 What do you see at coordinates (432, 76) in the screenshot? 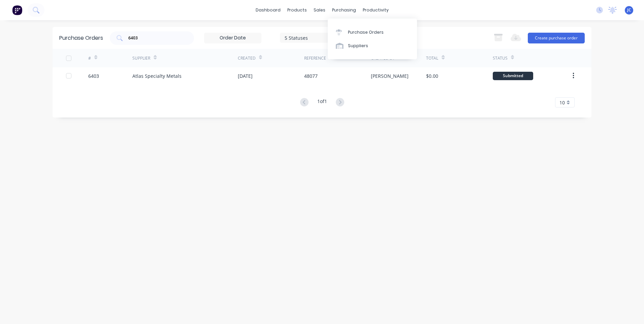
I see `div: $0.00` at bounding box center [432, 76].